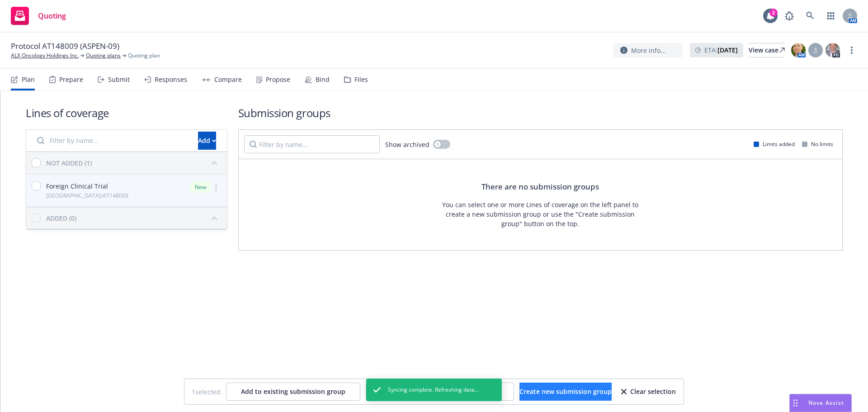  I want to click on div: NOT ADDED (1), so click(69, 163).